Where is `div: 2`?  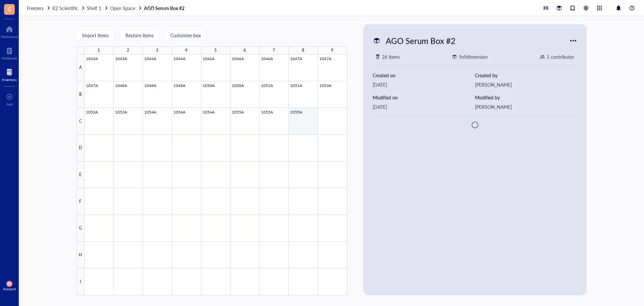 div: 2 is located at coordinates (128, 51).